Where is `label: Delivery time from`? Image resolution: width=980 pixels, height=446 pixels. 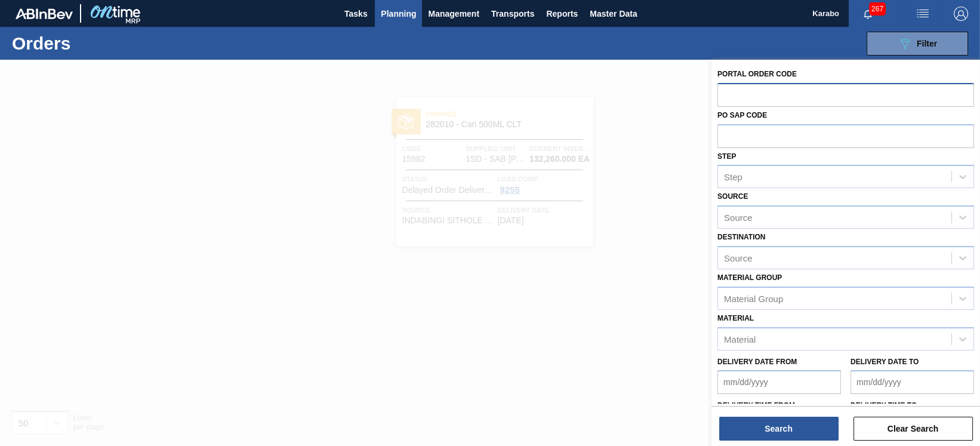 label: Delivery time from is located at coordinates (779, 405).